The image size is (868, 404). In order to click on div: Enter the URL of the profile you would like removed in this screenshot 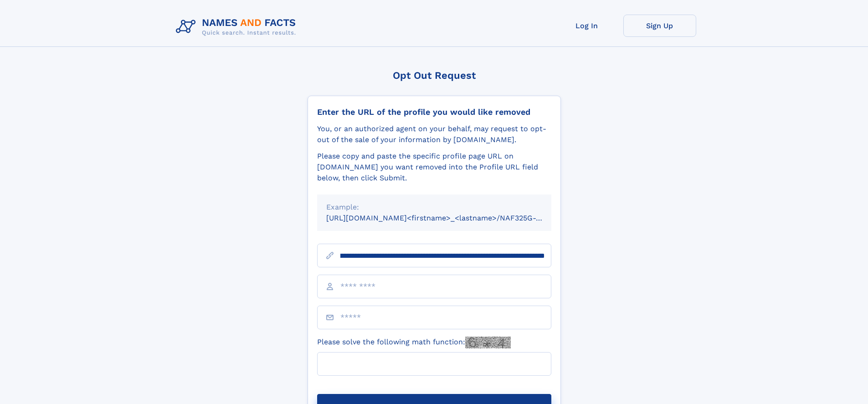, I will do `click(434, 112)`.